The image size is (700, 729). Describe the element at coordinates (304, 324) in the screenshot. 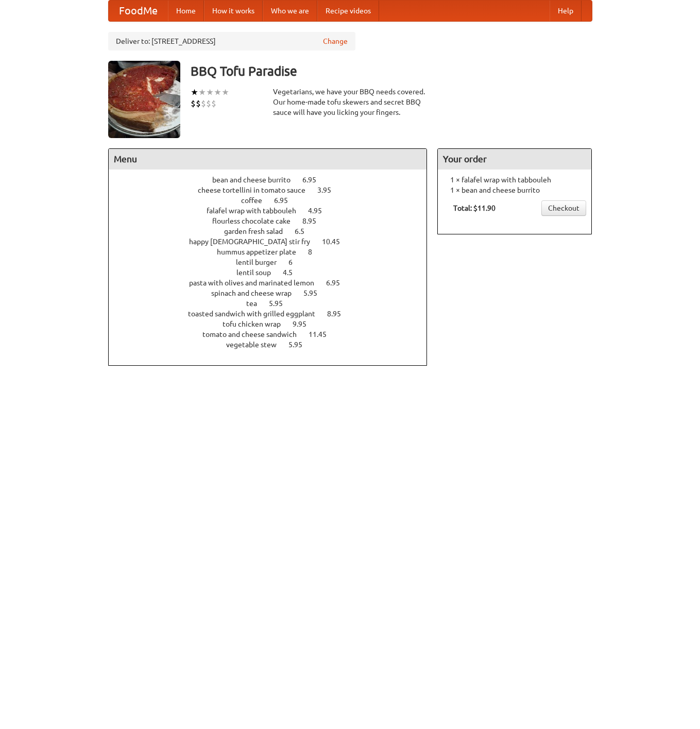

I see `span: 9.95` at that location.